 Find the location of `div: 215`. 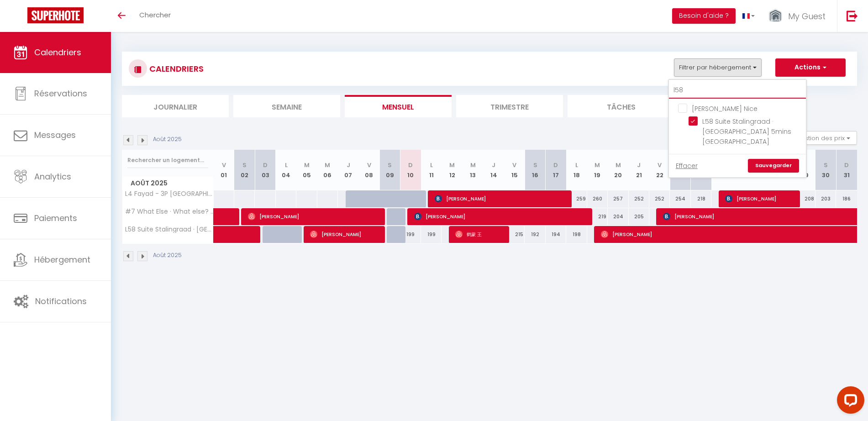

div: 215 is located at coordinates (514, 234).